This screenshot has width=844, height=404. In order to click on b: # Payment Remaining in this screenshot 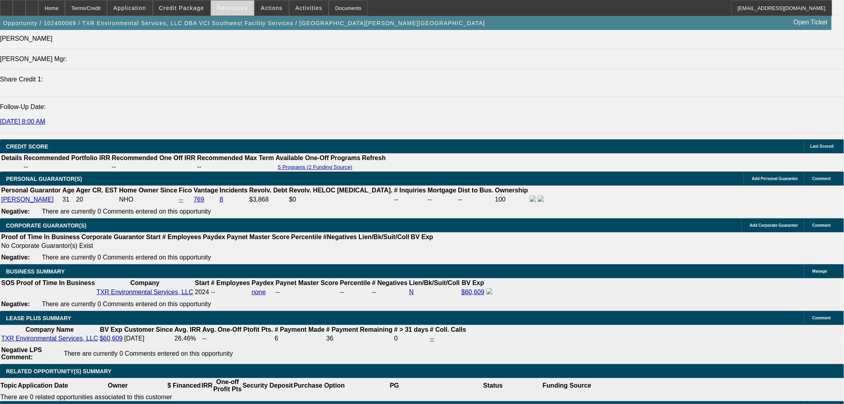, I will do `click(359, 329)`.